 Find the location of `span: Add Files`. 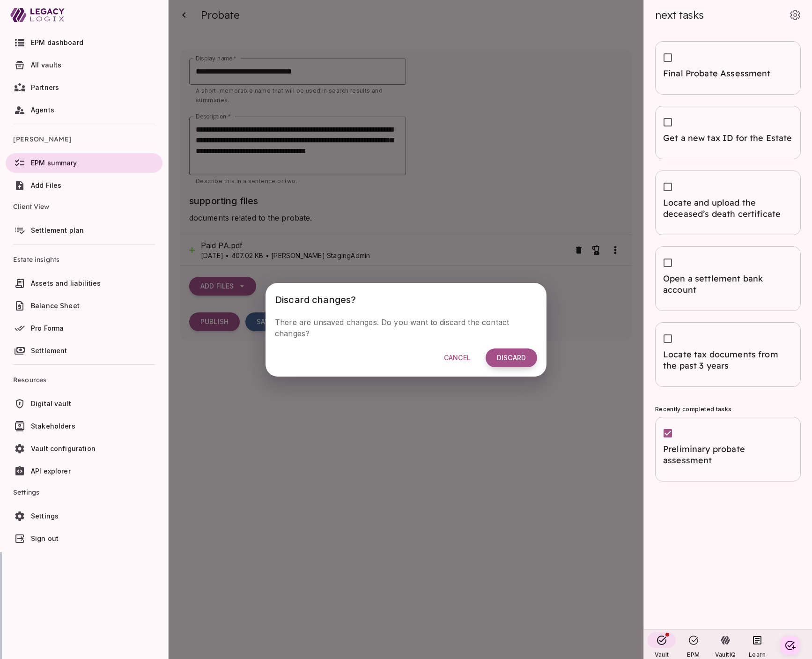

span: Add Files is located at coordinates (46, 185).